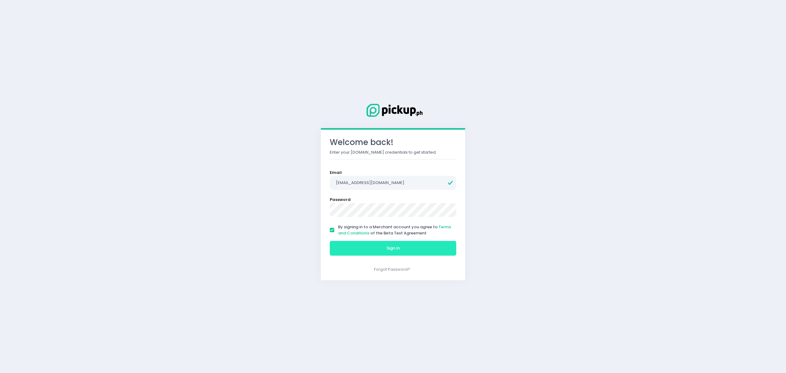 The height and width of the screenshot is (373, 786). I want to click on label: Password, so click(340, 200).